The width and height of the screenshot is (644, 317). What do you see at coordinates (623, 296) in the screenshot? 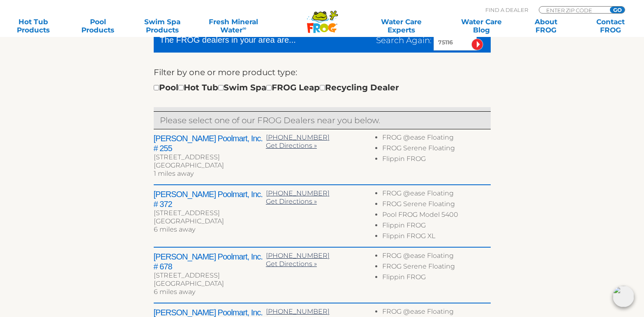
I see `img: openIcon` at bounding box center [623, 296].